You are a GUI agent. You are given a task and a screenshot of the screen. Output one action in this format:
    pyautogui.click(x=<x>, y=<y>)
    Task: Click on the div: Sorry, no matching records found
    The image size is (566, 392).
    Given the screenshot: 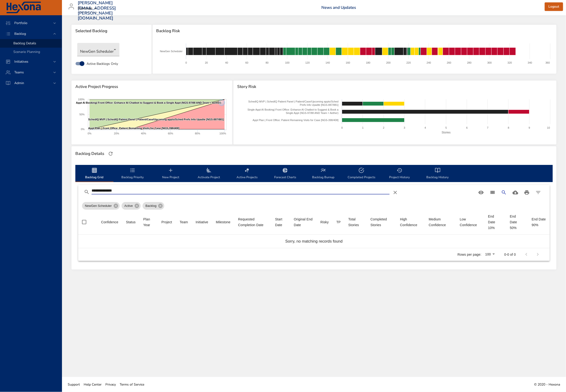 What is the action you would take?
    pyautogui.click(x=314, y=241)
    